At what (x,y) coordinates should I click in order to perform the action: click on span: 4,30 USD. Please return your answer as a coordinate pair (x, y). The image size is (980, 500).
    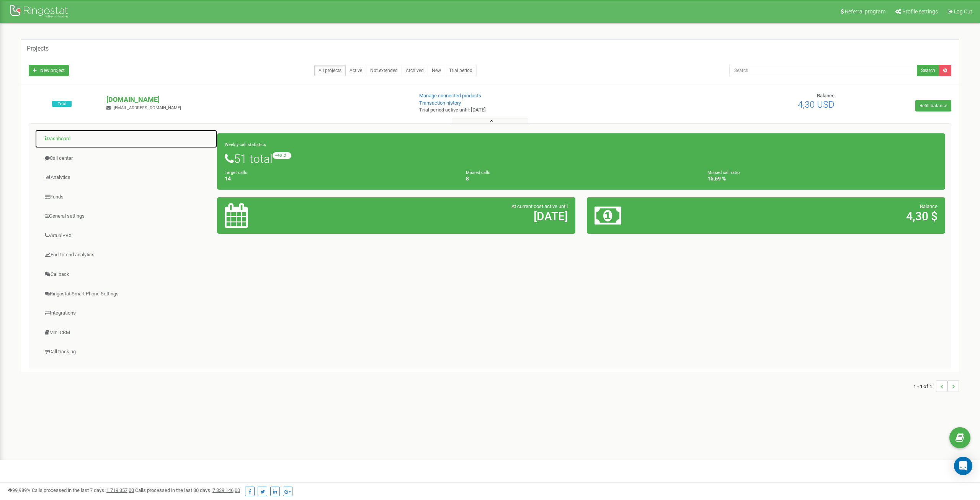
    Looking at the image, I should click on (816, 104).